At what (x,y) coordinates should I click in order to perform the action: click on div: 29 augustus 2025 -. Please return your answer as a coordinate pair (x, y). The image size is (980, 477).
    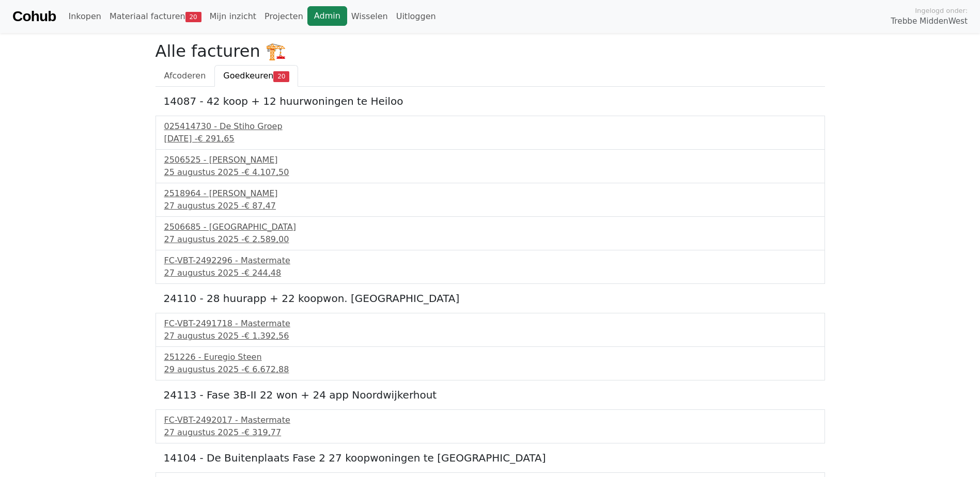
    Looking at the image, I should click on (490, 370).